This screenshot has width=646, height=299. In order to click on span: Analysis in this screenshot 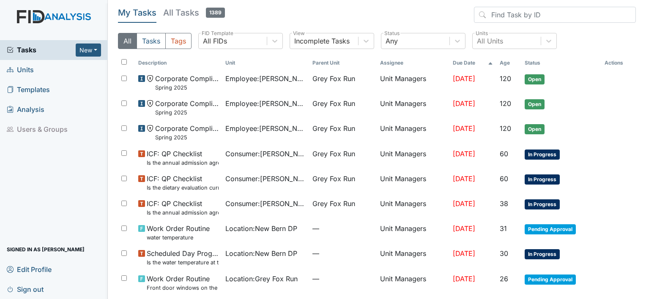, I will do `click(25, 110)`.